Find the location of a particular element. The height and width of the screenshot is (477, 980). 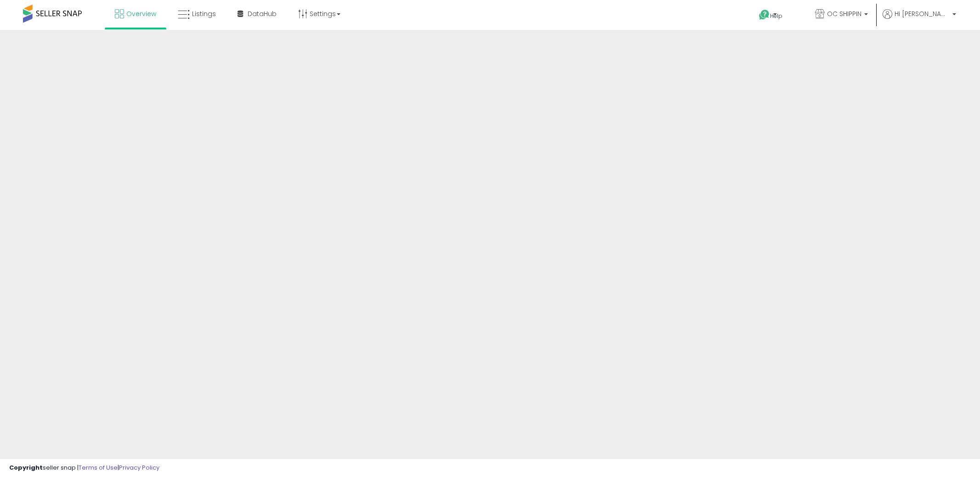

span: OC SHIPPIN is located at coordinates (844, 14).